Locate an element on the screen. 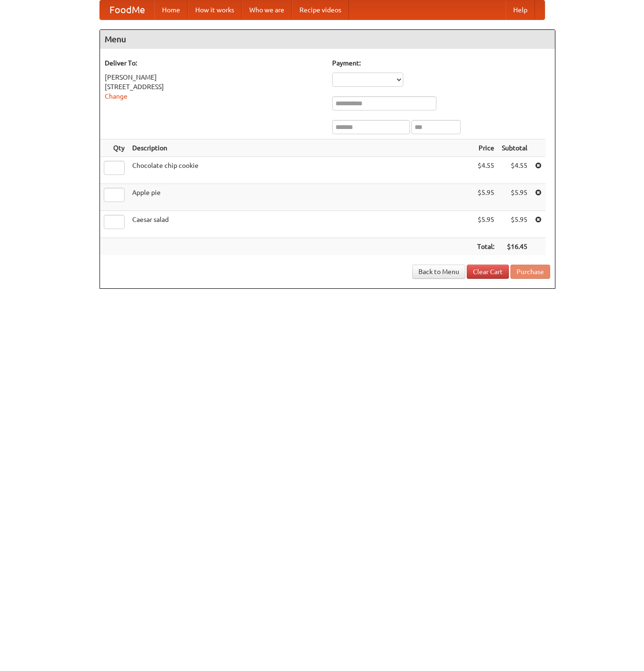 This screenshot has width=644, height=671. a: Clear Cart is located at coordinates (488, 272).